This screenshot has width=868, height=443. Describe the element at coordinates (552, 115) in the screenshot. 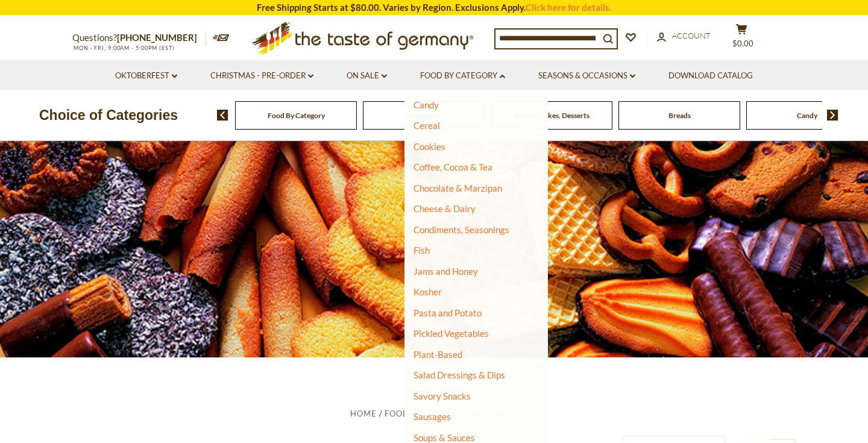

I see `span: Baking, Cakes, Desserts` at that location.